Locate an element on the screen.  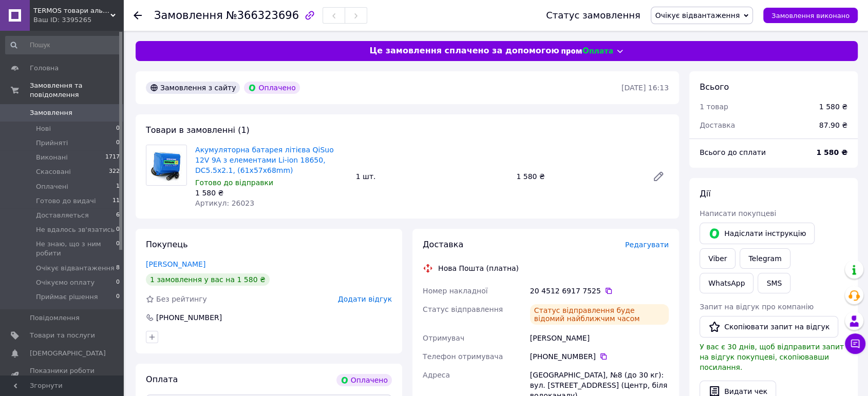
a: WhatsApp is located at coordinates (727, 284).